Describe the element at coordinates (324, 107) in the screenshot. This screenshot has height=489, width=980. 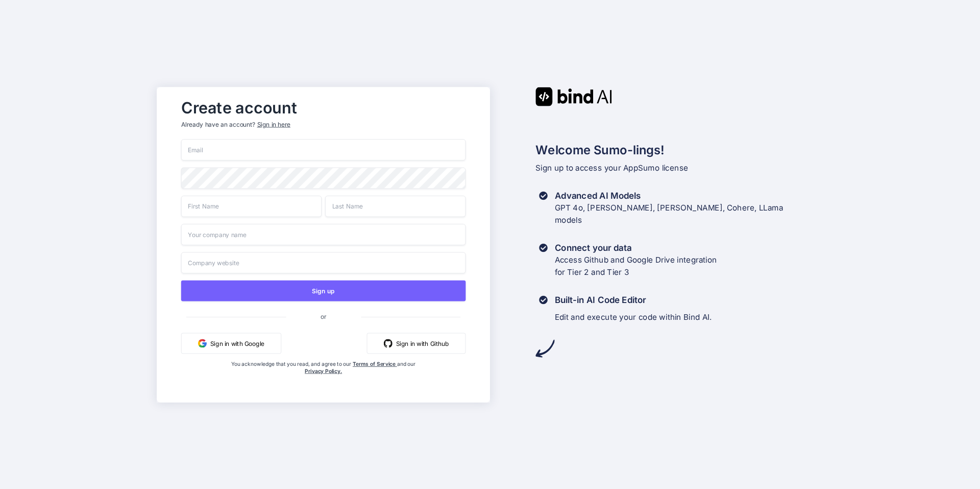
I see `h2: Create account` at that location.